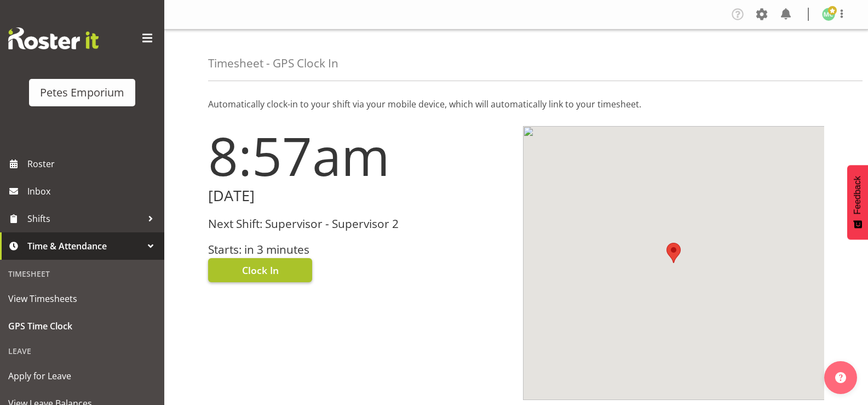 The height and width of the screenshot is (405, 868). Describe the element at coordinates (358, 223) in the screenshot. I see `h3: Next Shift: Supervisor - Supervisor 2` at that location.